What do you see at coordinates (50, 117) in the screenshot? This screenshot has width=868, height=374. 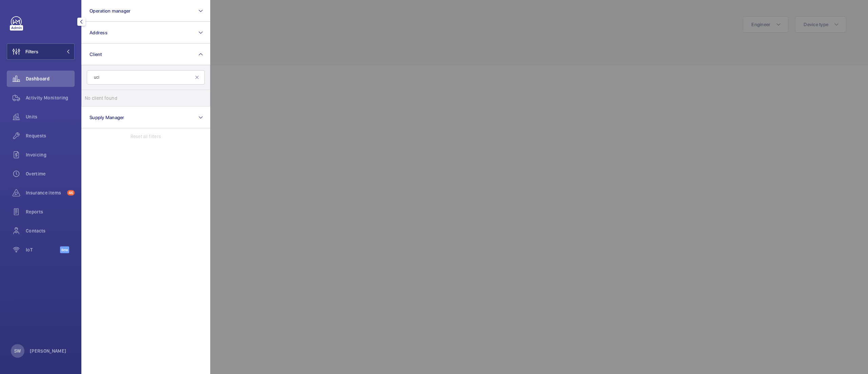 I see `span: Units` at bounding box center [50, 117].